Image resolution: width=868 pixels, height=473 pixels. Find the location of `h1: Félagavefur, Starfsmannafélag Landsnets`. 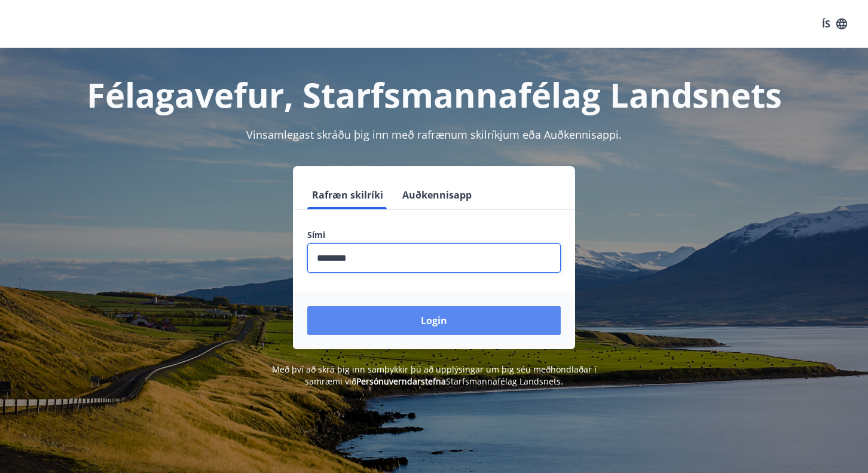

h1: Félagavefur, Starfsmannafélag Landsnets is located at coordinates (434, 95).